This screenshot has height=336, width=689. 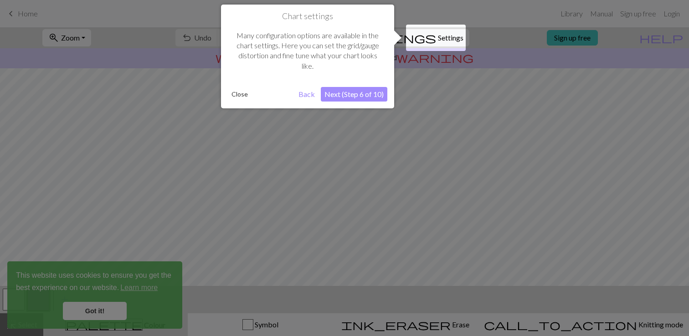 I want to click on button: Back, so click(x=307, y=94).